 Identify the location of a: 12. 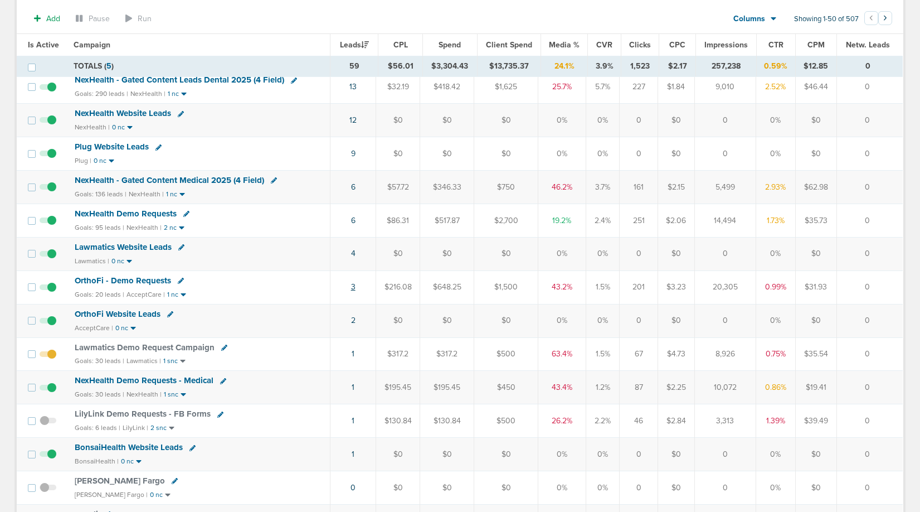
(353, 120).